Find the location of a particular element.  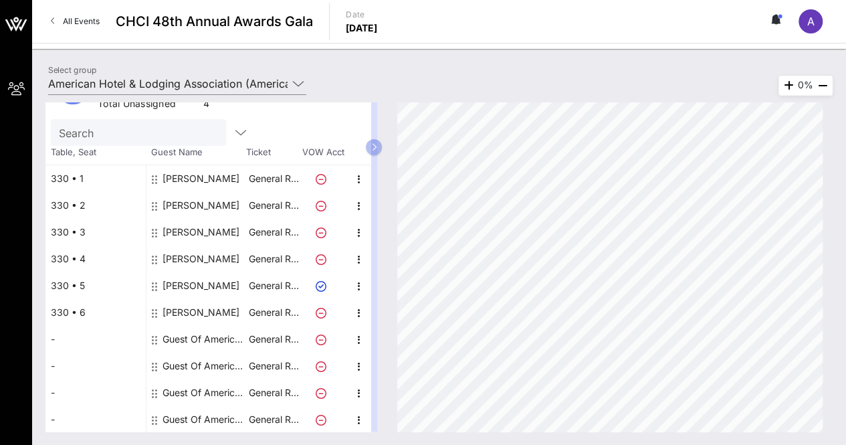

div: Robert Primus is located at coordinates (201, 312).